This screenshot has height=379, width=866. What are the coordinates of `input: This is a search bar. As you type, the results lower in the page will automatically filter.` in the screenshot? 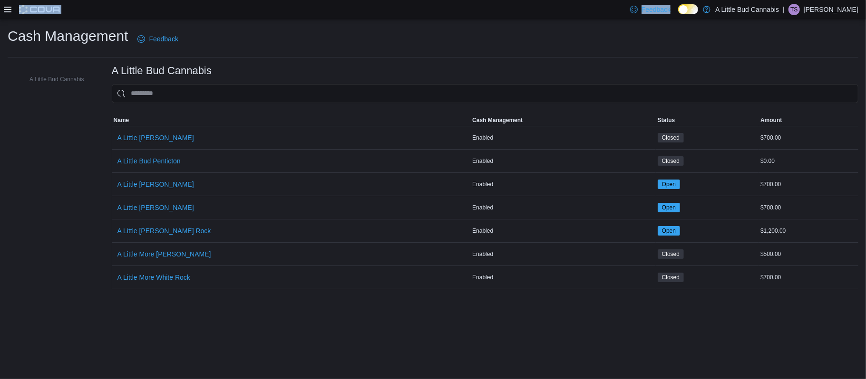 It's located at (485, 94).